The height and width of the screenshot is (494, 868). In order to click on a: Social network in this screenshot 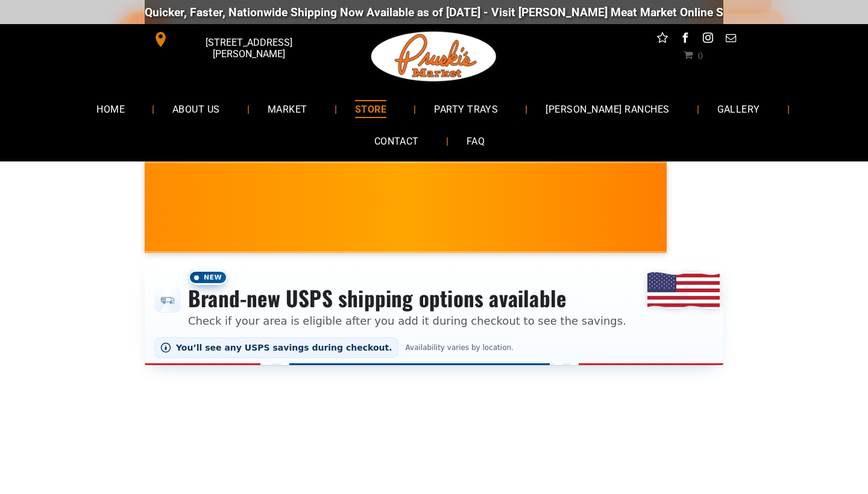, I will do `click(662, 39)`.